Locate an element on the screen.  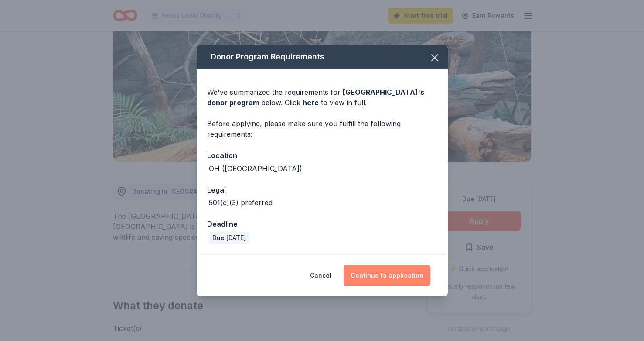
a: here is located at coordinates (311, 103).